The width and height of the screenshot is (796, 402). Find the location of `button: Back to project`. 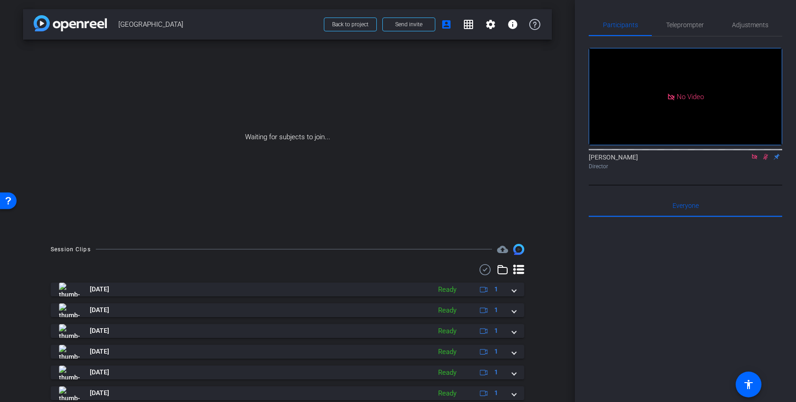

button: Back to project is located at coordinates (350, 24).